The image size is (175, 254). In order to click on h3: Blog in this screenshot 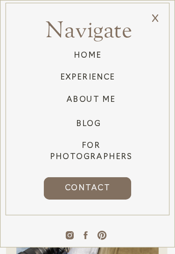, I will do `click(89, 123)`.